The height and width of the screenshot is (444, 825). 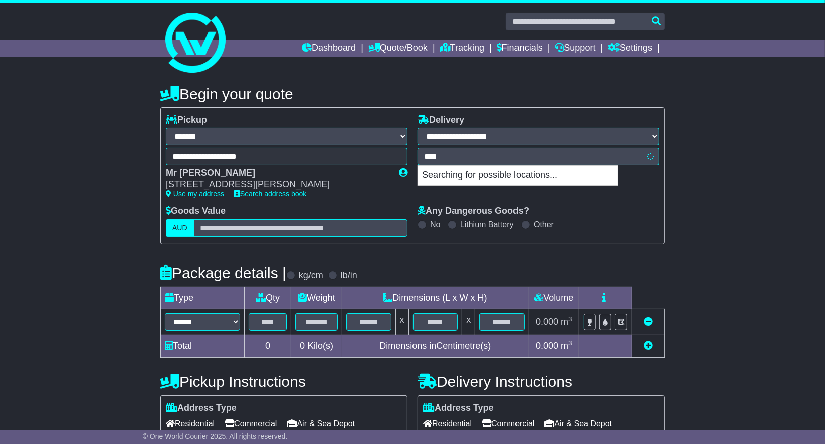 I want to click on a: Quote/Book, so click(x=398, y=49).